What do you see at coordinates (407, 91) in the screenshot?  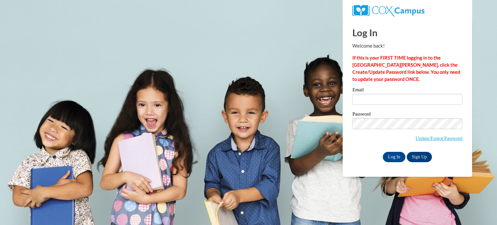 I see `label: Email` at bounding box center [407, 91].